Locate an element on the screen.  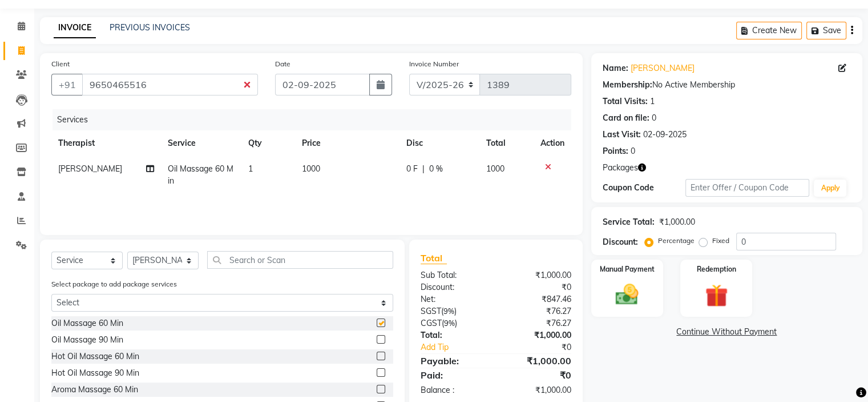
span: SGST is located at coordinates (431, 311).